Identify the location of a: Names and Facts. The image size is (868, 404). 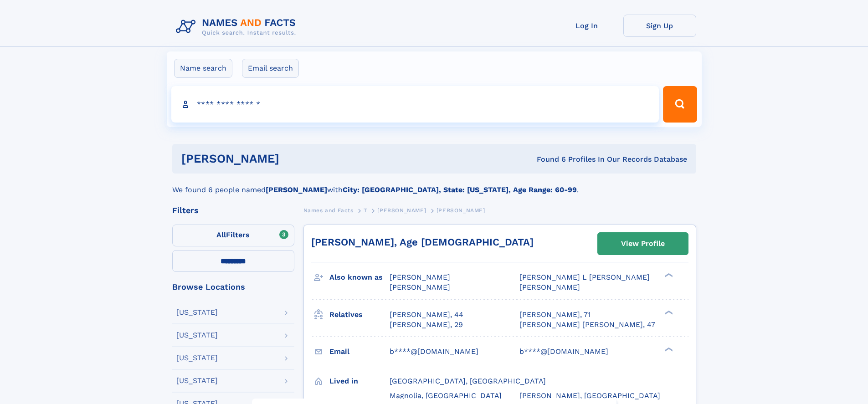
(328, 210).